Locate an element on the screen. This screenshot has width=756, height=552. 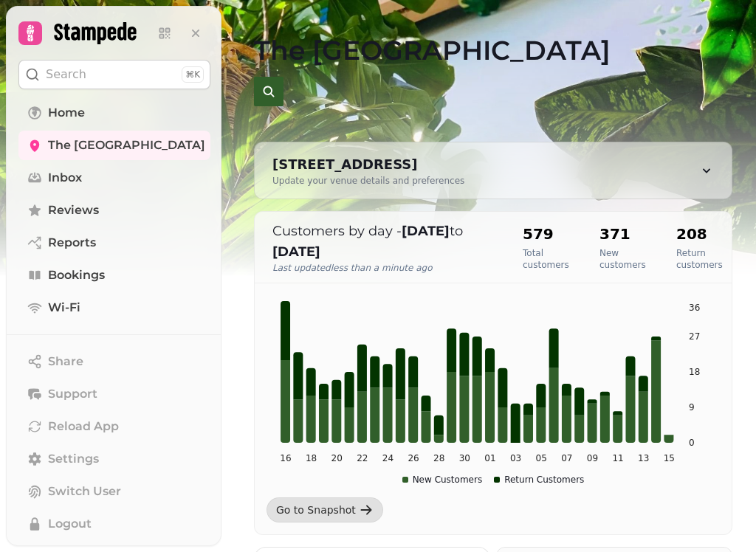
span: Reports is located at coordinates (72, 243).